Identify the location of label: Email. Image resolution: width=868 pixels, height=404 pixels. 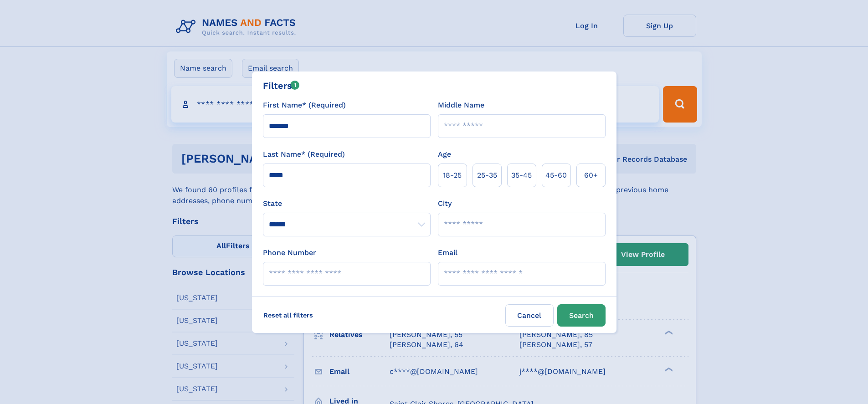
(448, 253).